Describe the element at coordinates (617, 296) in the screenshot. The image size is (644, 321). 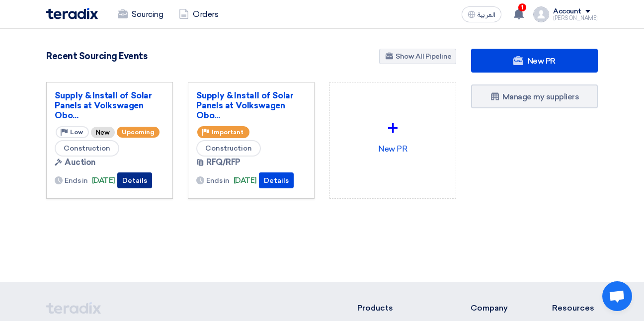
I see `a: Open chat` at that location.